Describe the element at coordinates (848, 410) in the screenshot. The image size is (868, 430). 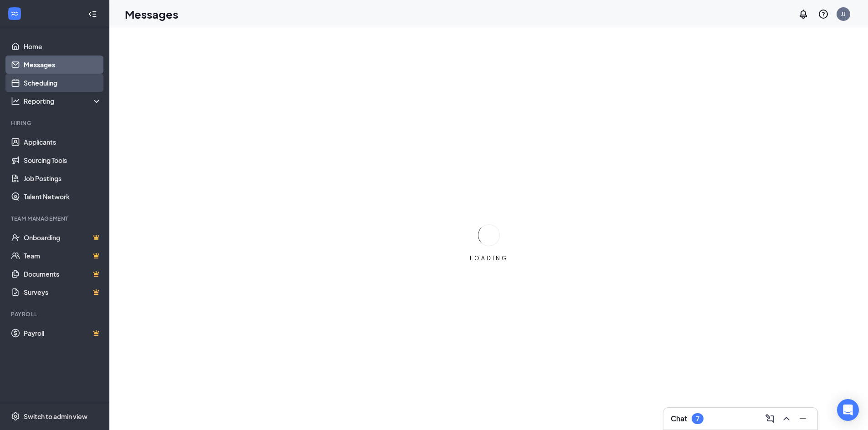
I see `div: Open Intercom Messenger` at that location.